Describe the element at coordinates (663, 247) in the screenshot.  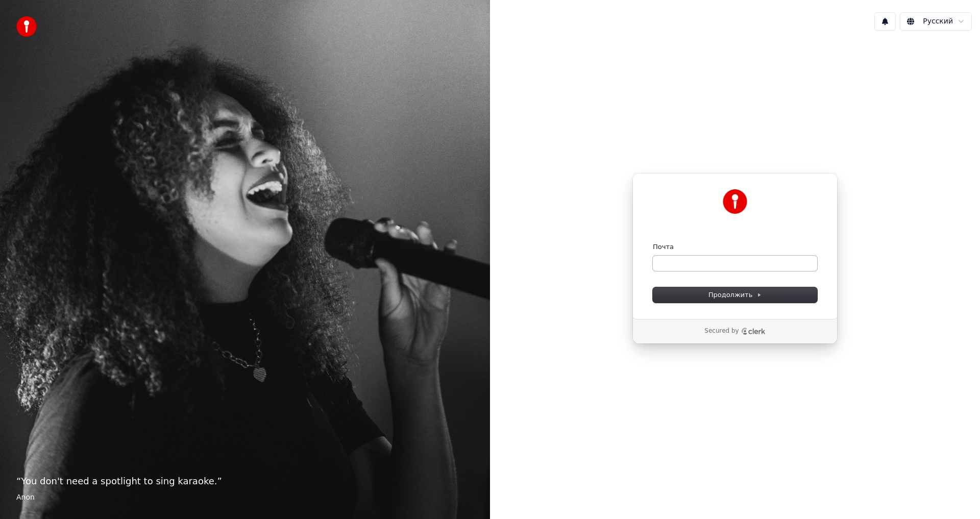
I see `label: Почта` at that location.